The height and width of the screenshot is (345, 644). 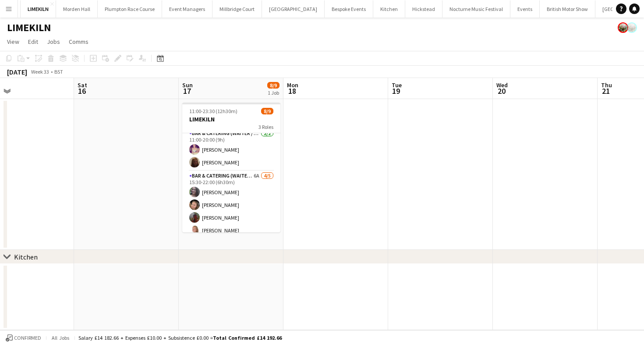 I want to click on h1: LIMEKILN, so click(x=29, y=27).